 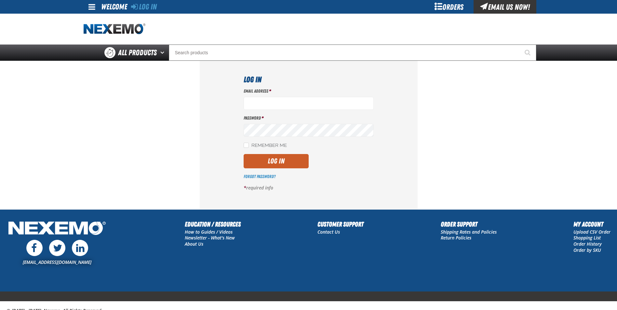 I want to click on a: Return Policies, so click(x=456, y=238).